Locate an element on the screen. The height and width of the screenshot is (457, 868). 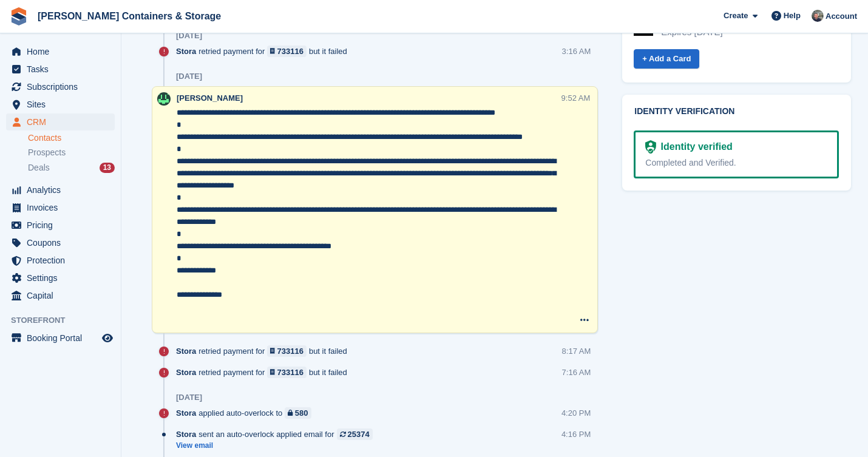
span: Protection is located at coordinates (63, 261).